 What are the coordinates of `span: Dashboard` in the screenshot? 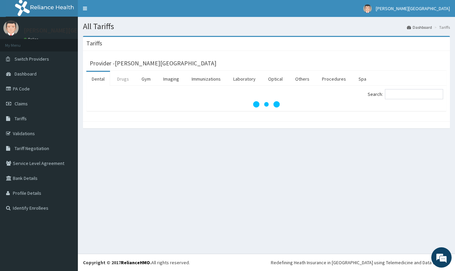 It's located at (25, 74).